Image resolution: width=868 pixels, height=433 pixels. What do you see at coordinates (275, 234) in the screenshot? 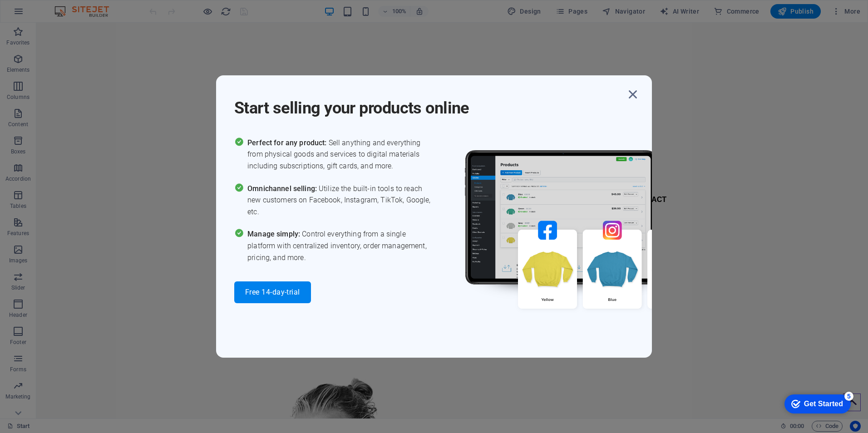
I see `span: Manage simply:` at bounding box center [275, 234].